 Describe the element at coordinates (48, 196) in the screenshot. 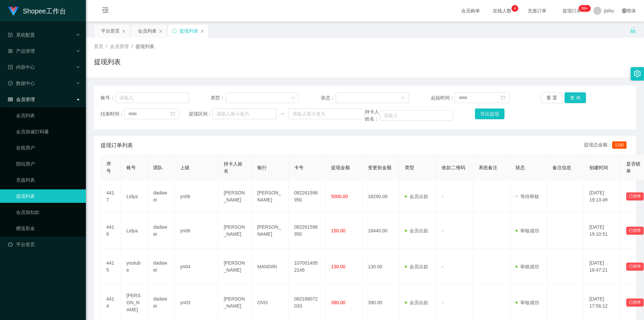

I see `a: 提现列表` at that location.